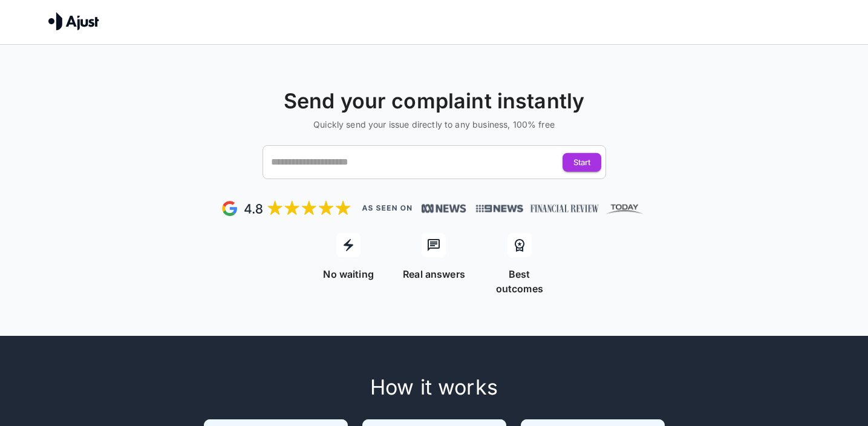 The image size is (868, 426). I want to click on p: No waiting, so click(348, 274).